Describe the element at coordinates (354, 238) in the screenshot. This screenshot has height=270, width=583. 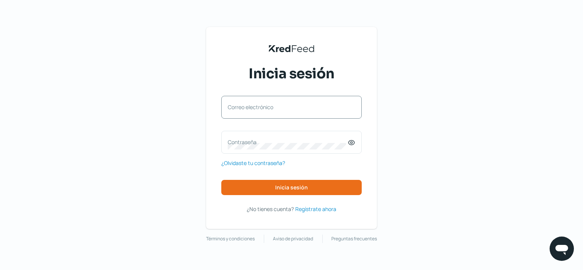
I see `span: Preguntas frecuentes` at that location.